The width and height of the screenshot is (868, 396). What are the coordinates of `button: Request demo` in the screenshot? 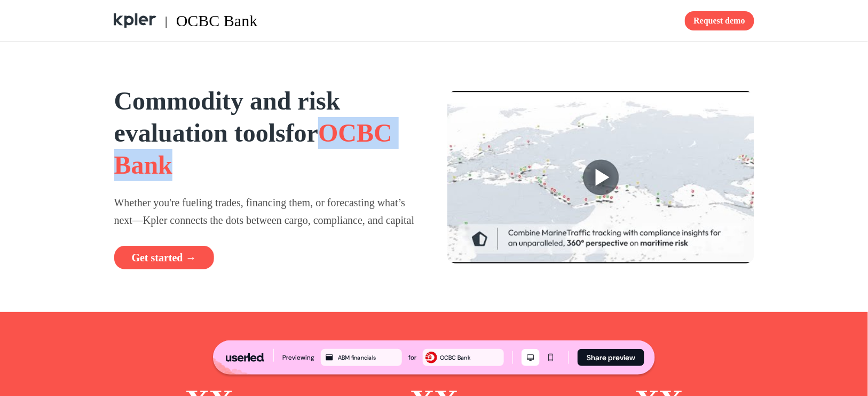 It's located at (720, 21).